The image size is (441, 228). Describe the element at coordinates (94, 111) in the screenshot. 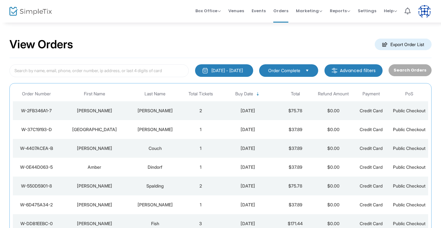

I see `div: Emma` at that location.